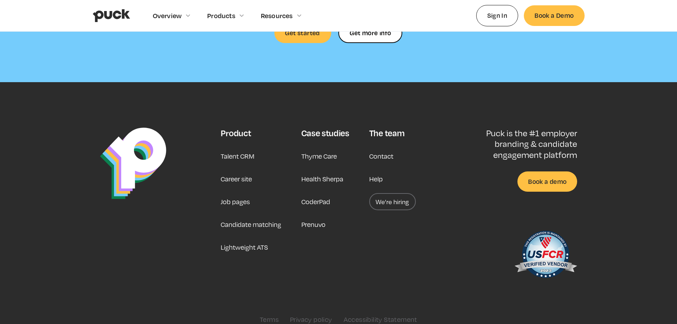  I want to click on a: Job pages, so click(235, 202).